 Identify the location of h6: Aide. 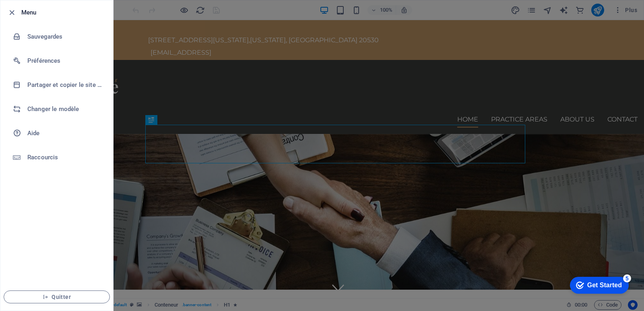
(65, 133).